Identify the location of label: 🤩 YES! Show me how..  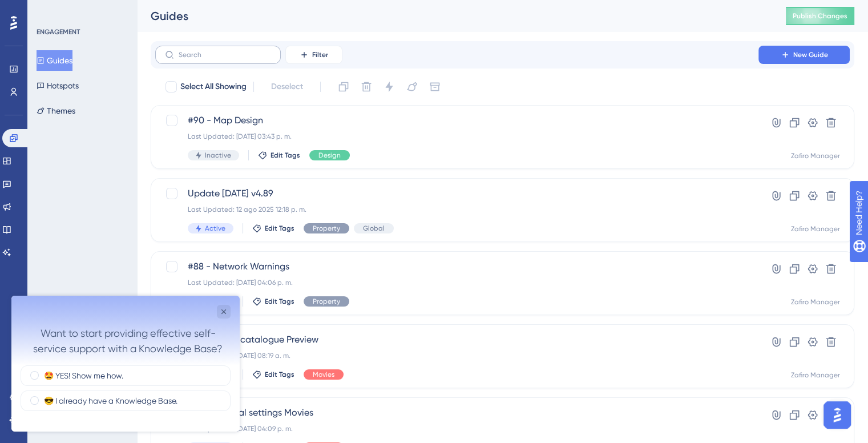
(72, 80).